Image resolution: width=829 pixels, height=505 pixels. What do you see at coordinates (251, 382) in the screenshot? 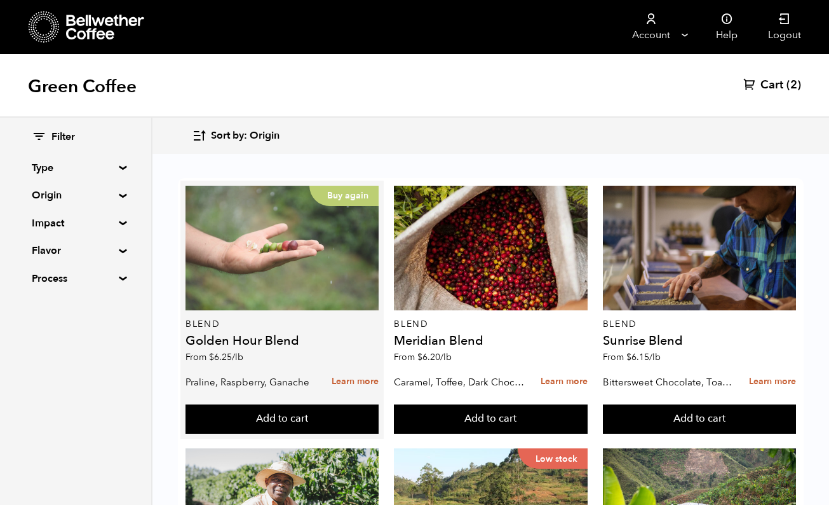
I see `p: Praline, Raspberry, Ganache` at bounding box center [251, 382].